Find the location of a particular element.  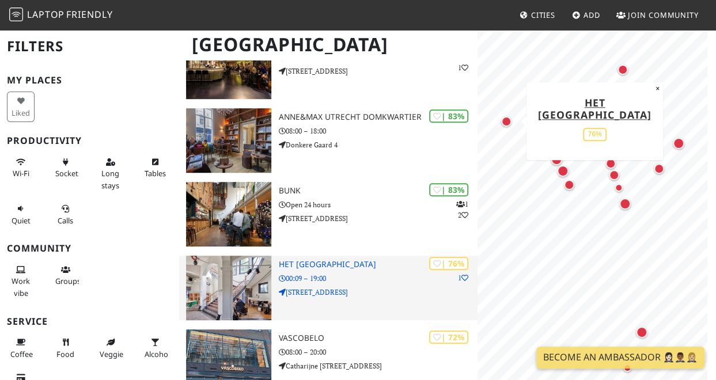

span: Work-friendly tables is located at coordinates (155, 173).